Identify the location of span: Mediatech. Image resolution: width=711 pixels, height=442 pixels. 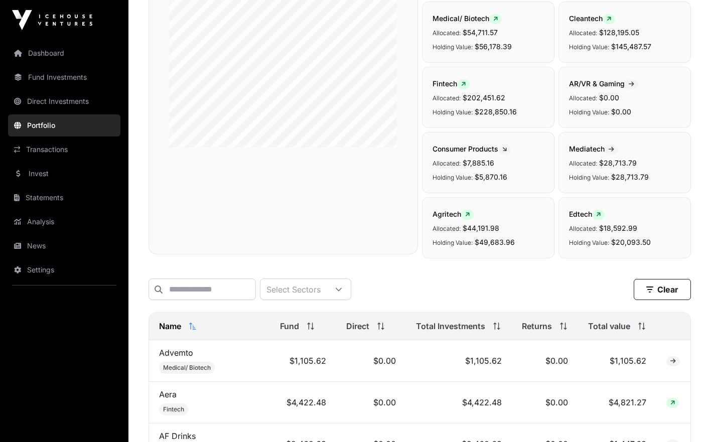
(593, 148).